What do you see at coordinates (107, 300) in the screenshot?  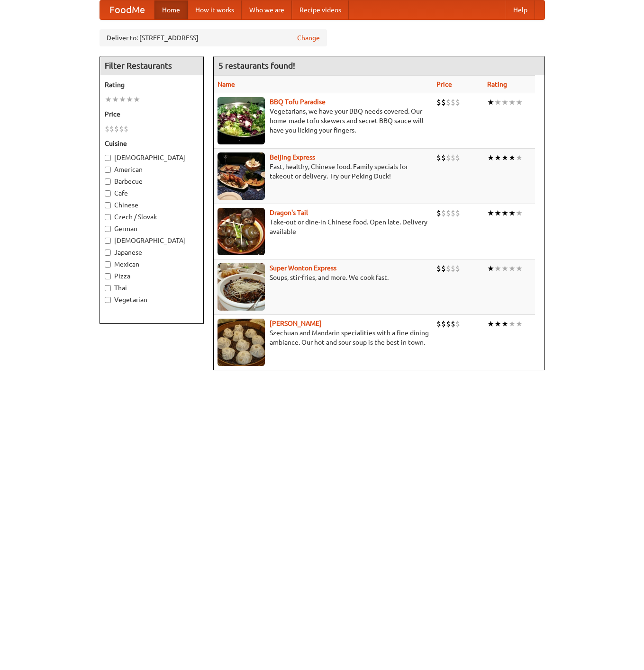 I see `input: Vegetarian` at bounding box center [107, 300].